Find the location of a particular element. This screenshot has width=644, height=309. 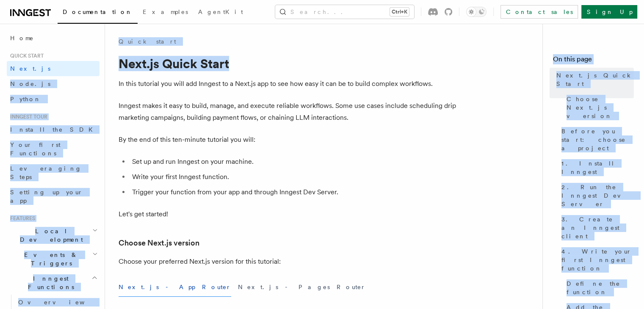

span: Install the SDK is located at coordinates (53, 130).